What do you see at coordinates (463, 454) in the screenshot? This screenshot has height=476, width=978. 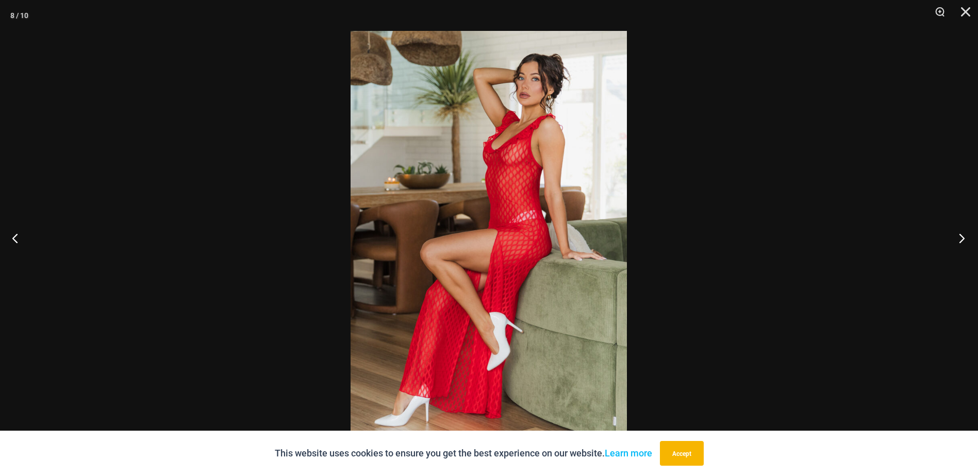 I see `p: This website uses cookies to ensure you get the best experience on our website.` at bounding box center [463, 454].